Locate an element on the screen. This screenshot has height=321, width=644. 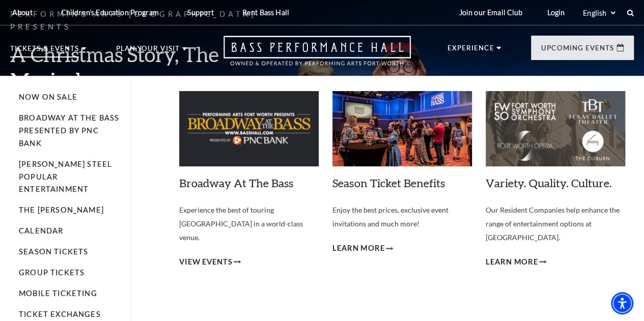
img: Season Ticket Benefits is located at coordinates (402, 128).